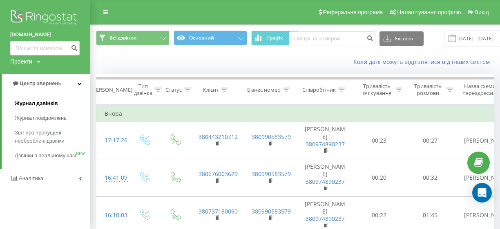 The width and height of the screenshot is (500, 229). What do you see at coordinates (46, 84) in the screenshot?
I see `a: Центр звернень` at bounding box center [46, 84].